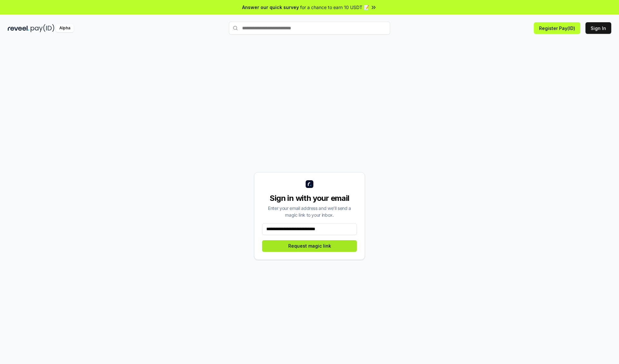 This screenshot has height=364, width=619. Describe the element at coordinates (271, 7) in the screenshot. I see `span: Answer our quick survey` at that location.